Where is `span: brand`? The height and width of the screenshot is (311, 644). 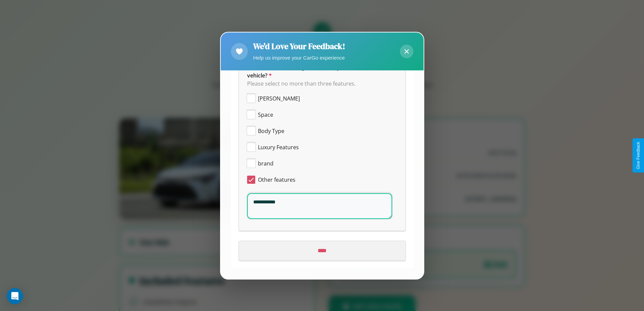
span: brand is located at coordinates (266, 163).